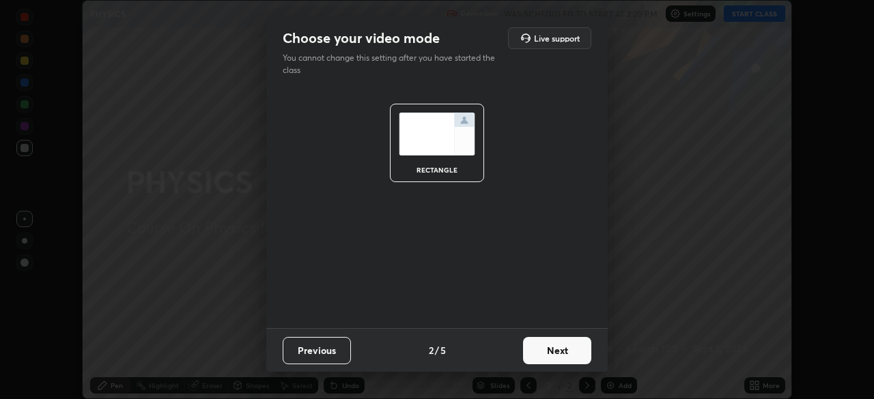 Image resolution: width=874 pixels, height=399 pixels. What do you see at coordinates (431, 350) in the screenshot?
I see `h4: 2` at bounding box center [431, 350].